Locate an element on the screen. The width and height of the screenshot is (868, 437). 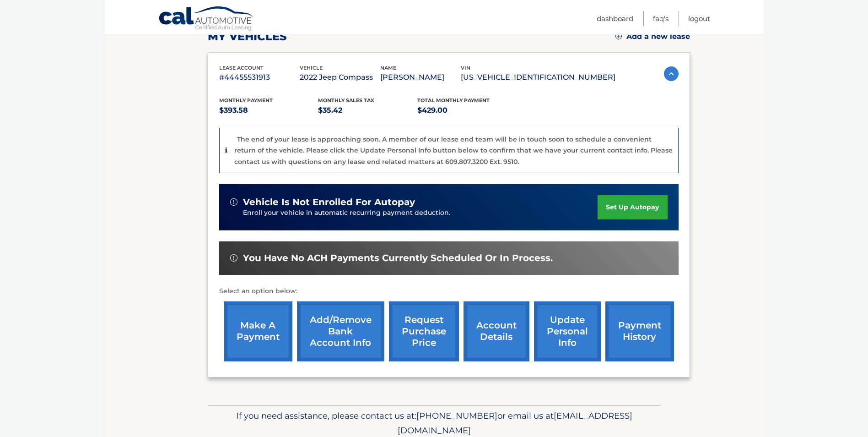
p: Enroll your vehicle in automatic recurring payment deduction. is located at coordinates (420, 213).